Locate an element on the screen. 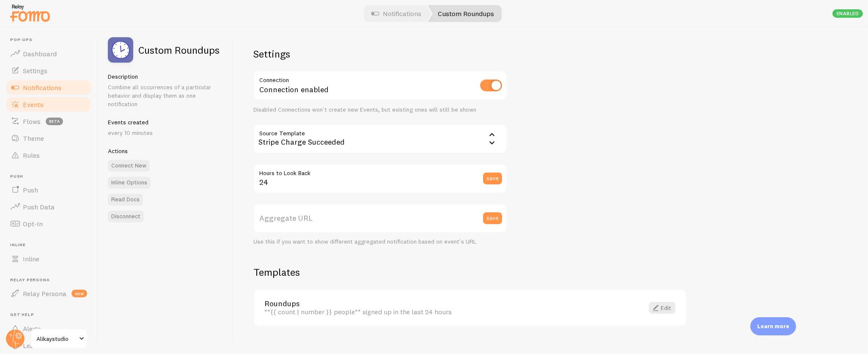  a: Push Data is located at coordinates (48, 206).